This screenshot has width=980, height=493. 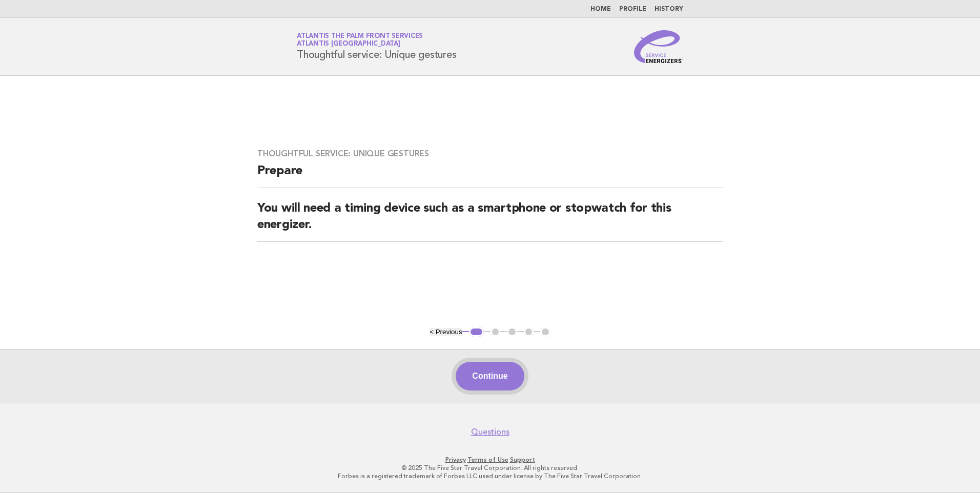 I want to click on a: Home, so click(x=601, y=9).